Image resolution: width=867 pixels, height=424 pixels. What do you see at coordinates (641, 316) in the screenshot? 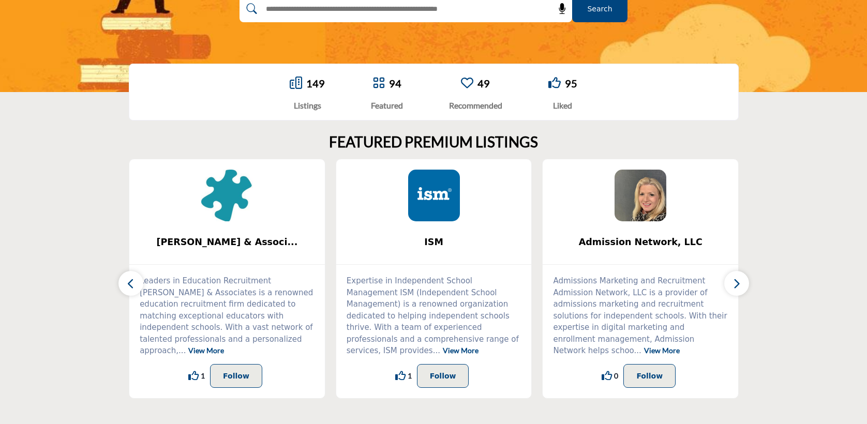
I see `p: Admissions Marketing and Recruitment Admission Network, LLC is a provider of admissions marketing...` at bounding box center [641, 316].